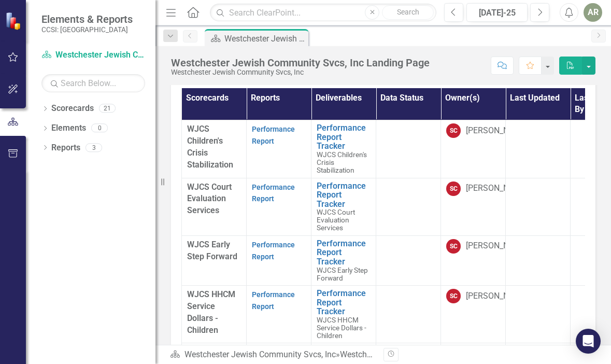 The height and width of the screenshot is (364, 611). Describe the element at coordinates (99, 128) in the screenshot. I see `div: 0` at that location.